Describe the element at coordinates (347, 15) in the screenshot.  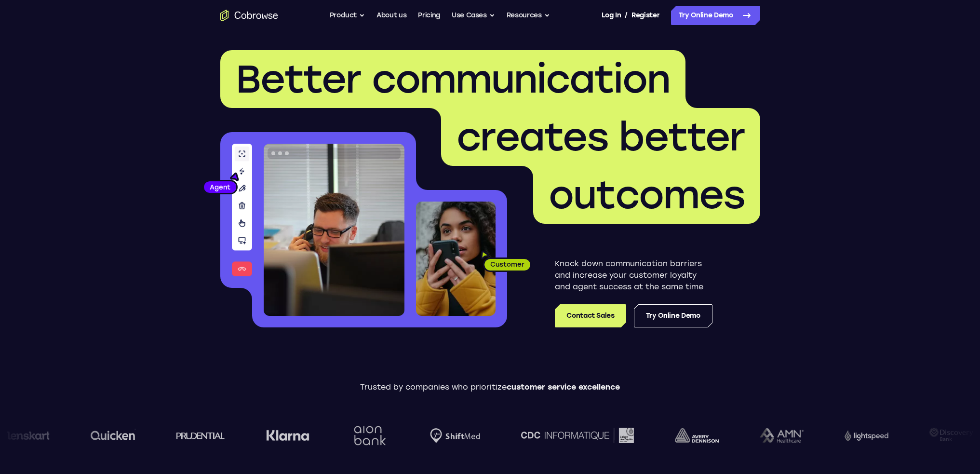
I see `button: Product` at that location.